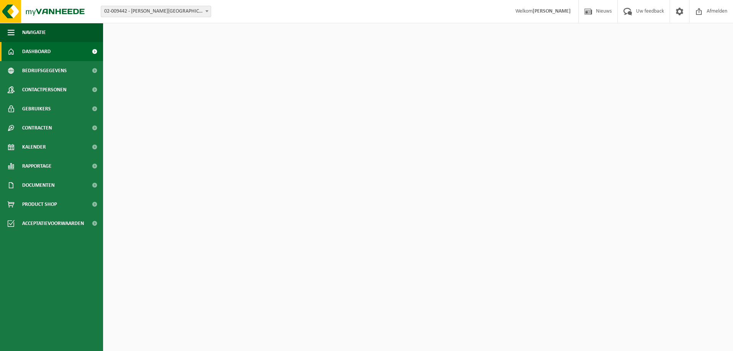  I want to click on span: Contracten, so click(37, 128).